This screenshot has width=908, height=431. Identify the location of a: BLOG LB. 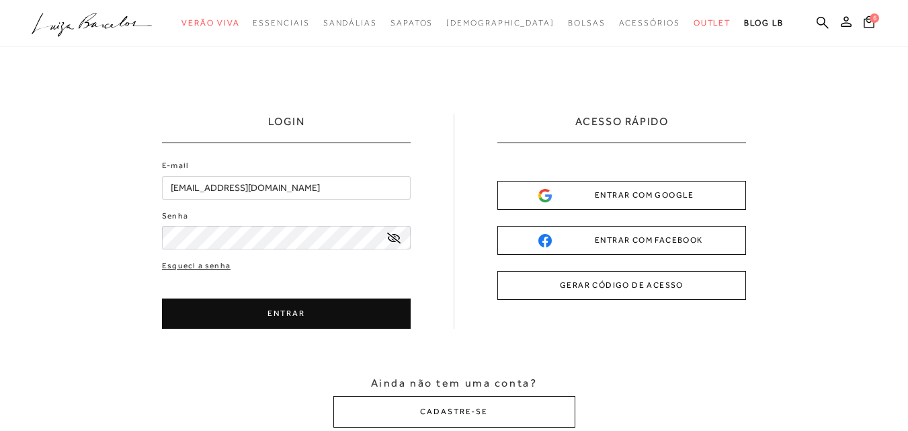
(764, 23).